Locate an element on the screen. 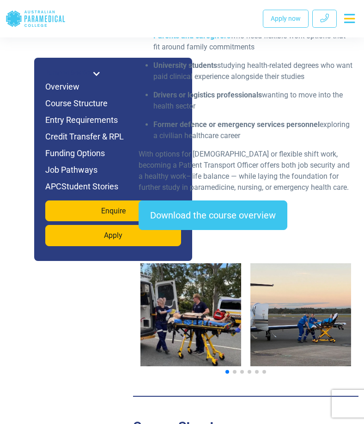  a: Download the course overview is located at coordinates (213, 215).